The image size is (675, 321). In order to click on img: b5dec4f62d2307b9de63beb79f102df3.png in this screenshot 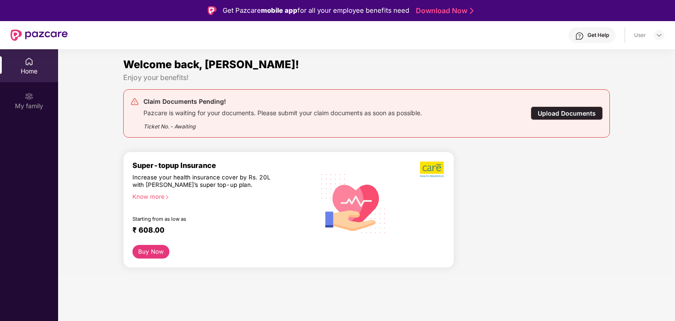, I will do `click(432, 169)`.